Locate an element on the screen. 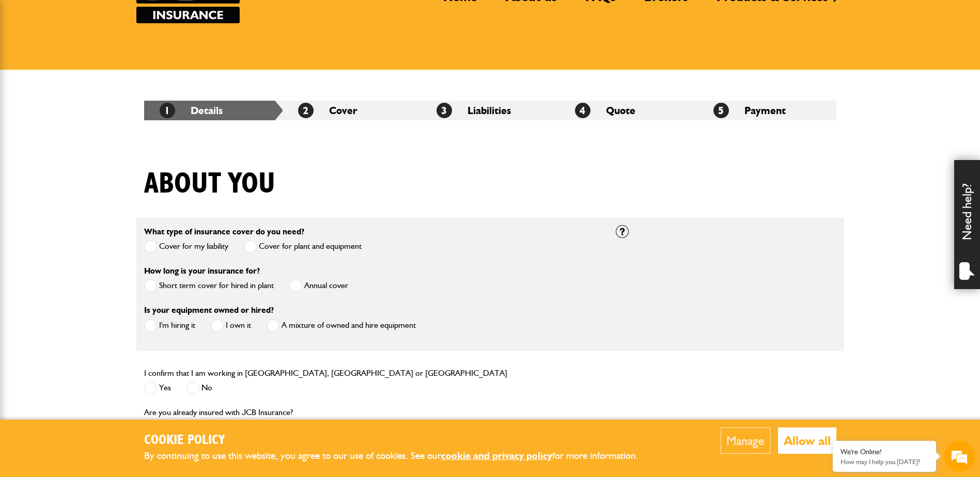 The width and height of the screenshot is (980, 477). span: 3 is located at coordinates (444, 111).